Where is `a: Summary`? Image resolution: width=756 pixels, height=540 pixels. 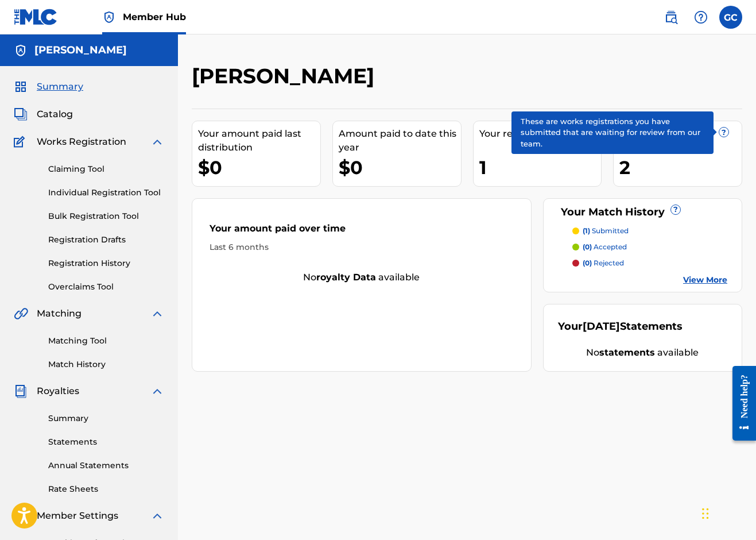
a: Summary is located at coordinates (106, 418).